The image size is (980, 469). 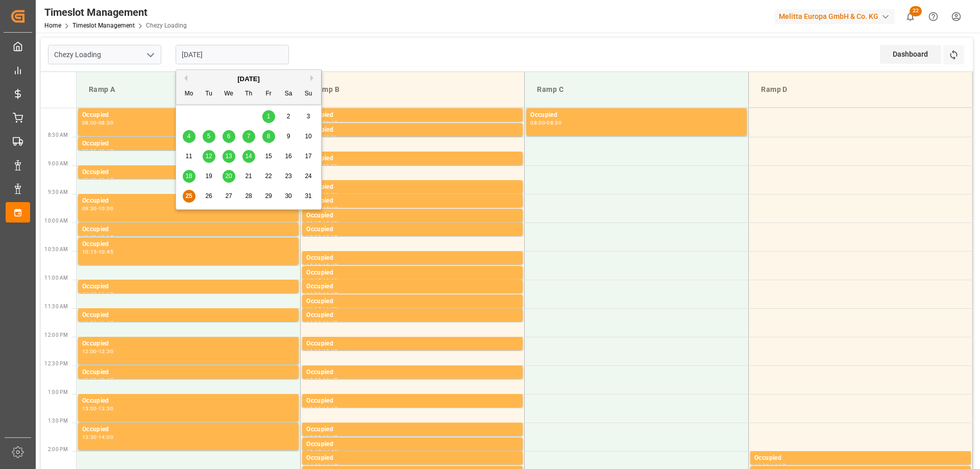 I want to click on span: 11:00 AM, so click(x=56, y=277).